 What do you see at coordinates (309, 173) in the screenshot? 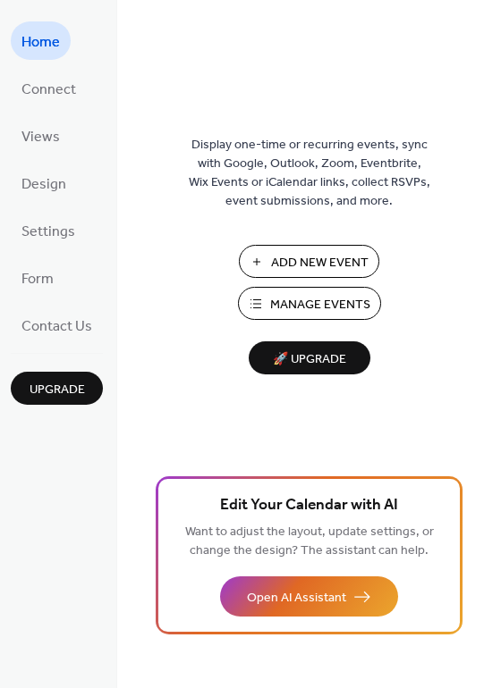
I see `span: Display one-time or recurring events, sync with Google, Outlook, Zoom, Eventbrite, Wix Events or ...` at bounding box center [309, 173].